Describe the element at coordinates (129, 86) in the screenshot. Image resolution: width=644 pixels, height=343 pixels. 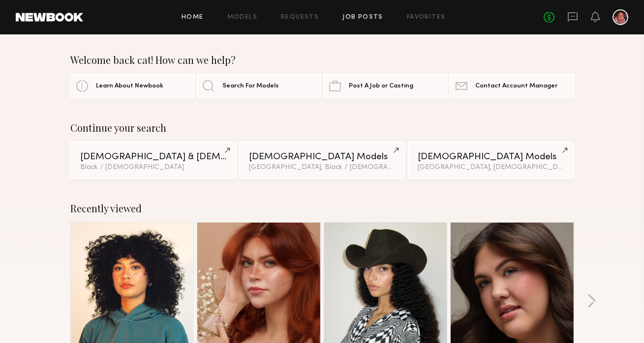
I see `span: Learn About Newbook` at that location.